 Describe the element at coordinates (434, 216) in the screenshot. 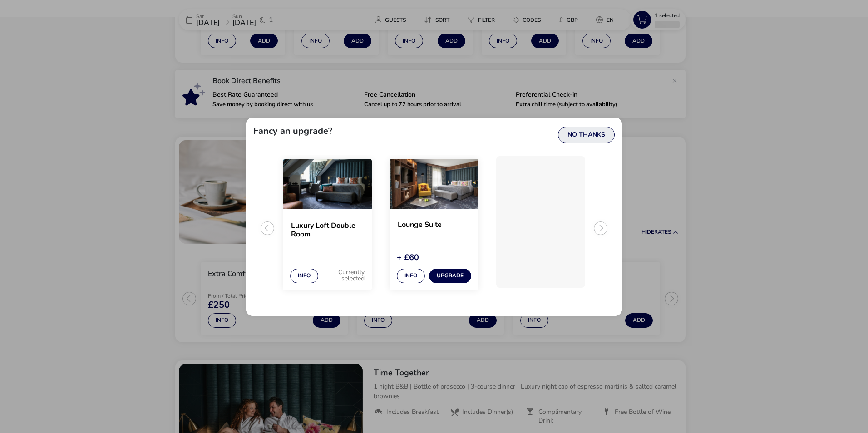

I see `div: upgrades-settings` at that location.